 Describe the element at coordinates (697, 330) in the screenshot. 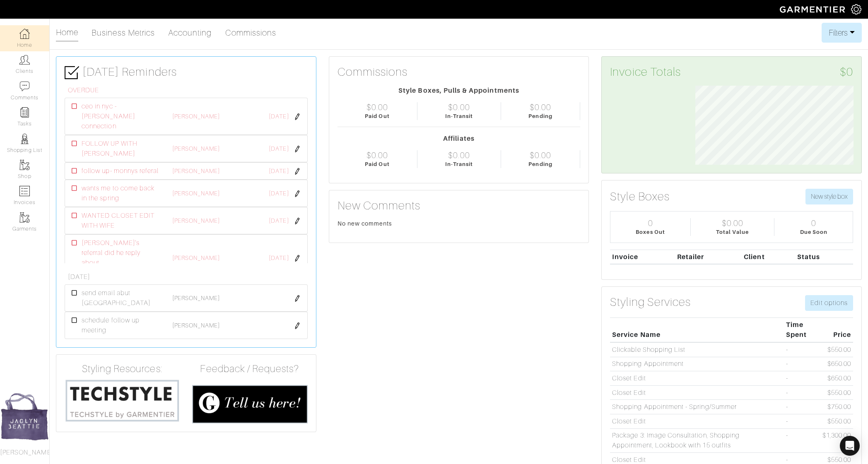

I see `th: Service Name` at that location.